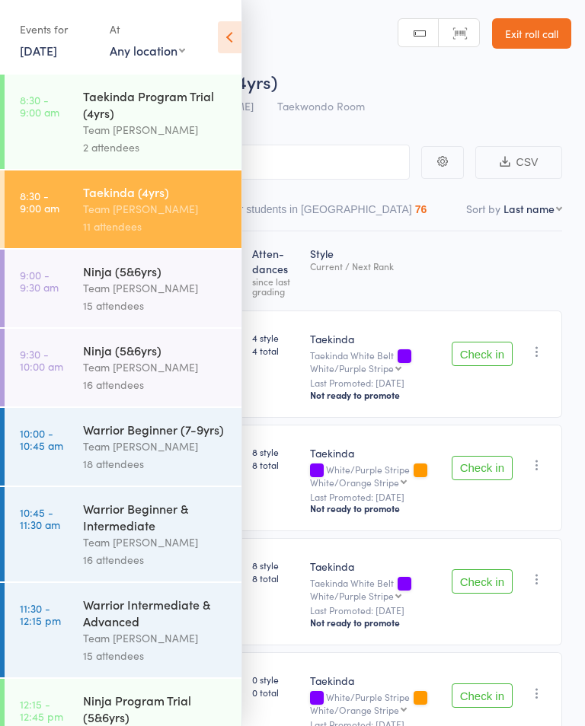 The height and width of the screenshot is (726, 585). I want to click on div: Taekinda Program Trial (4yrs), so click(155, 104).